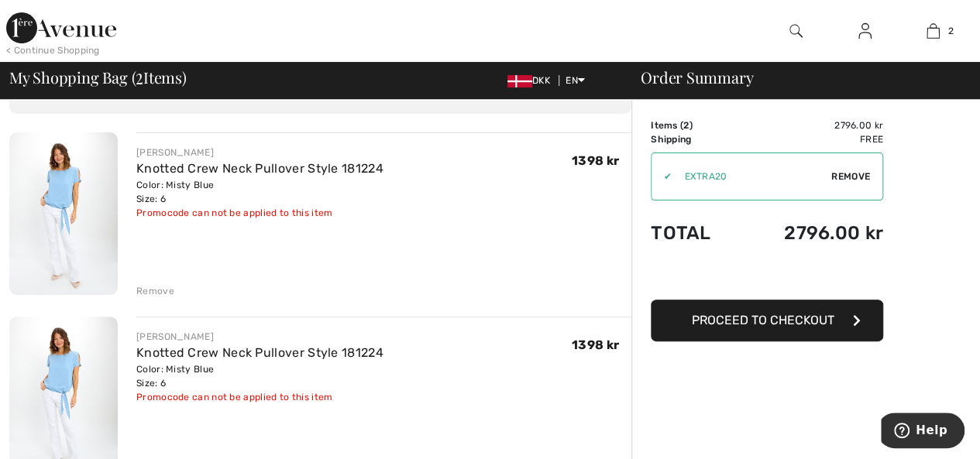 Image resolution: width=980 pixels, height=459 pixels. I want to click on td: Shipping, so click(693, 140).